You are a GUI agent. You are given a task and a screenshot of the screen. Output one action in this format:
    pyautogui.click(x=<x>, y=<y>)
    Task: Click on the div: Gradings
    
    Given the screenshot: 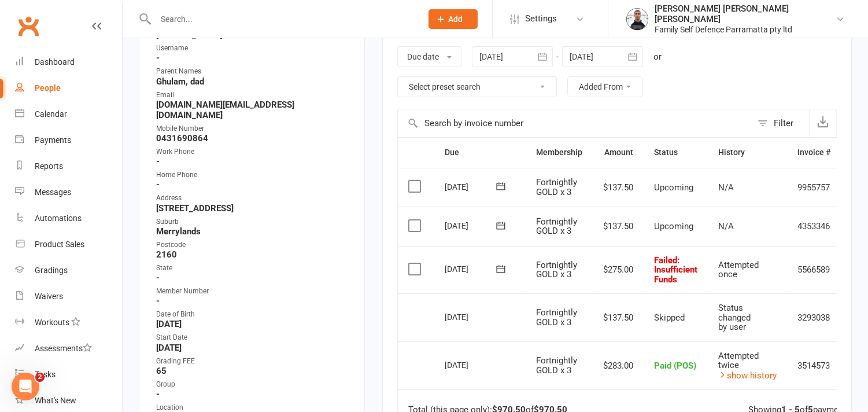 What is the action you would take?
    pyautogui.click(x=51, y=270)
    